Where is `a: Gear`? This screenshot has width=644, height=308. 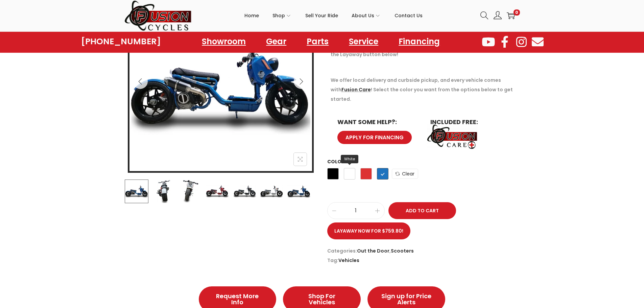 a: Gear is located at coordinates (277, 42).